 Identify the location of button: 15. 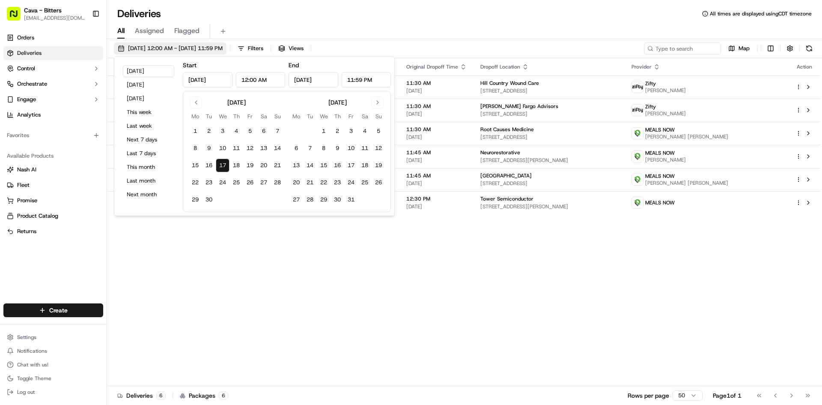
(195, 165).